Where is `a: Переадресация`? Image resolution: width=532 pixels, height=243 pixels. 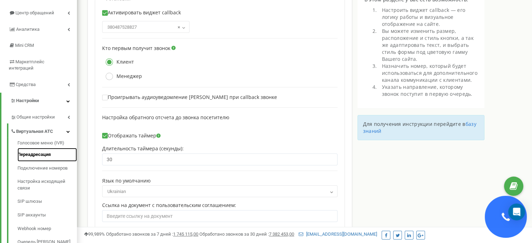 a: Переадресация is located at coordinates (47, 155).